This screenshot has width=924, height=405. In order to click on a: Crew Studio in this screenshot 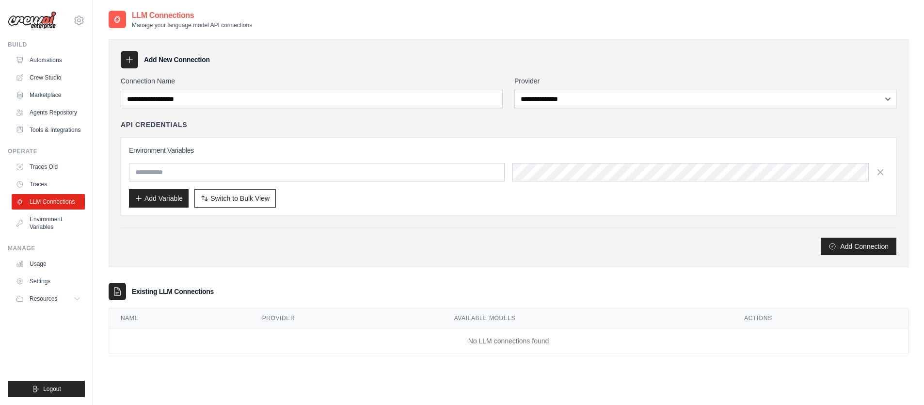, I will do `click(48, 78)`.